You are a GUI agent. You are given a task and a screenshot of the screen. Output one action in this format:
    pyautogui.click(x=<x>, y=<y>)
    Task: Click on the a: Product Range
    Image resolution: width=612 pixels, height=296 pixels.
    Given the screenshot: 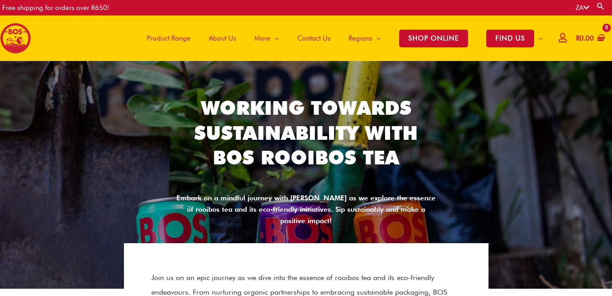 What is the action you would take?
    pyautogui.click(x=169, y=38)
    